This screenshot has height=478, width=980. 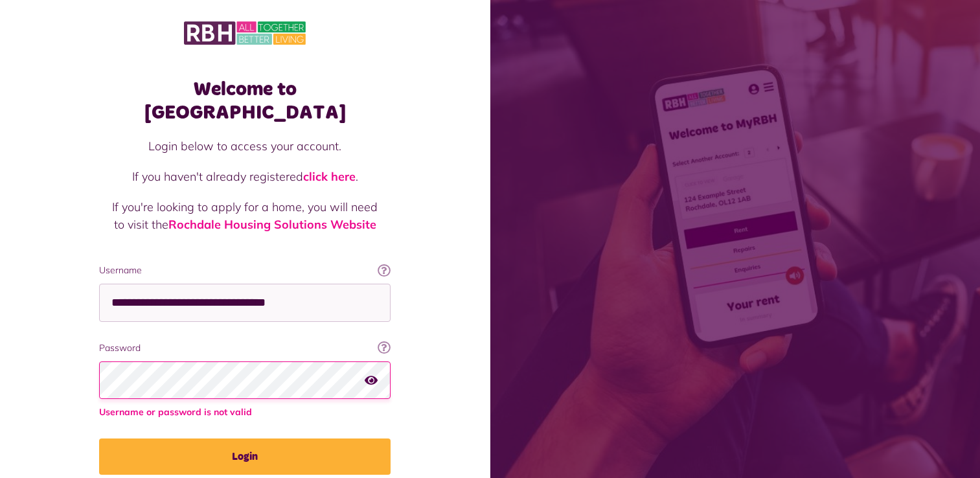 What do you see at coordinates (245, 216) in the screenshot?
I see `p: If you're looking to apply for a home, you will need to visit the` at bounding box center [245, 216].